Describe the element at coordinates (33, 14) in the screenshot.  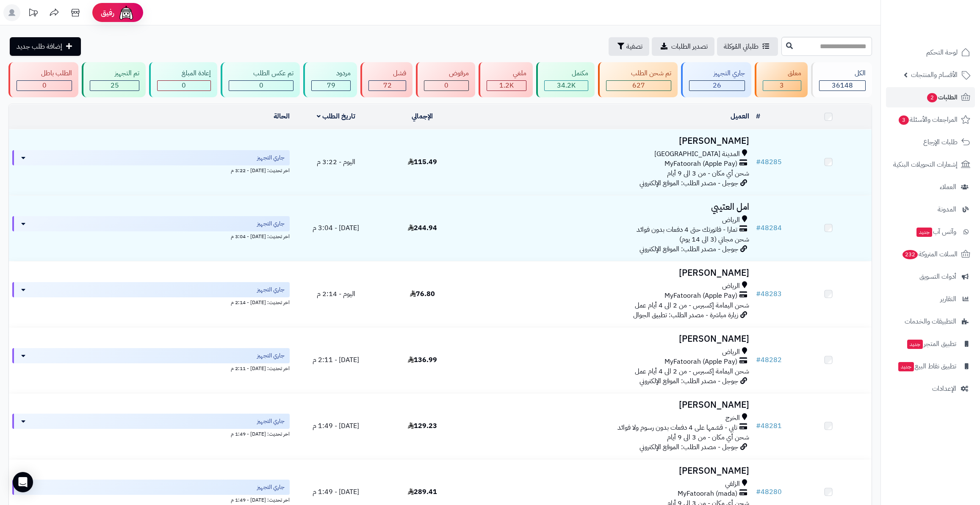
I see `a: تحديثات المنصة` at that location.